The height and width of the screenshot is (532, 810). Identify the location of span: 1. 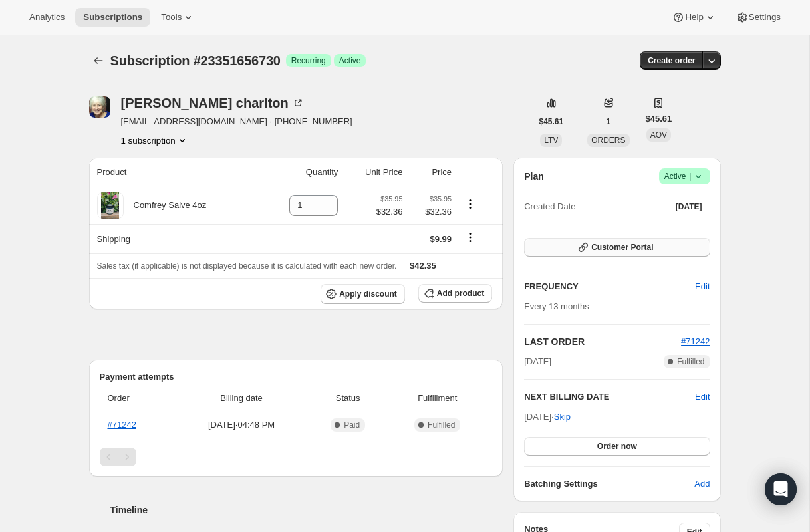
(609, 122).